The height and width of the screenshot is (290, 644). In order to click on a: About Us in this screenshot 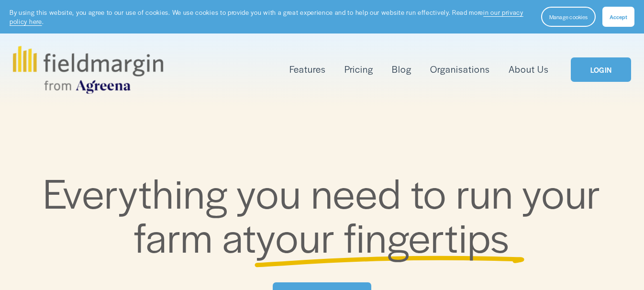, I will do `click(528, 69)`.